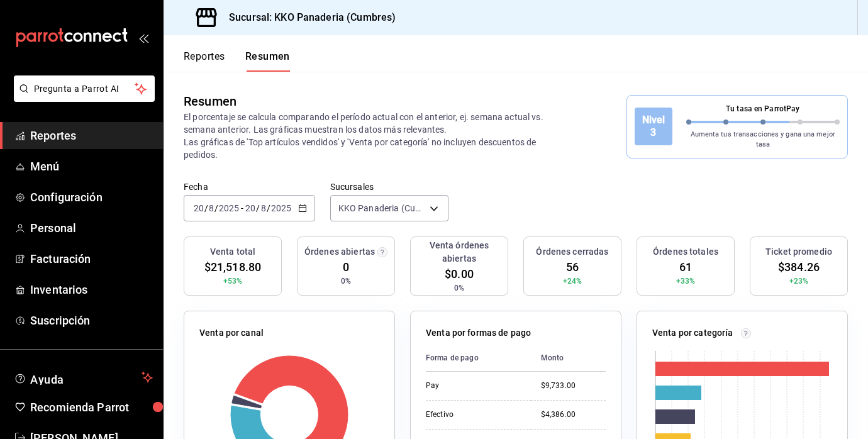 Image resolution: width=868 pixels, height=439 pixels. What do you see at coordinates (478, 358) in the screenshot?
I see `th: Forma de pago` at bounding box center [478, 358].